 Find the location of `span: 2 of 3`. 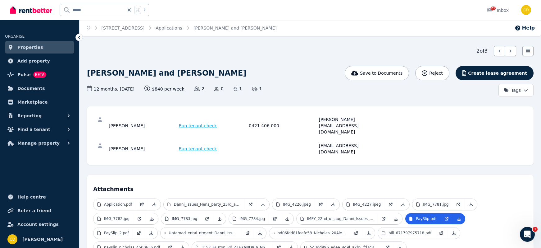

span: 2 of 3 is located at coordinates (482, 51).